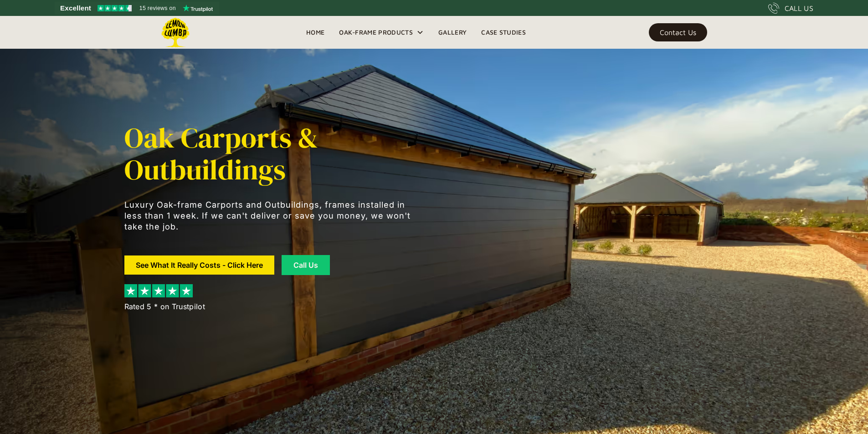 Image resolution: width=868 pixels, height=434 pixels. What do you see at coordinates (678, 32) in the screenshot?
I see `div: Contact Us` at bounding box center [678, 32].